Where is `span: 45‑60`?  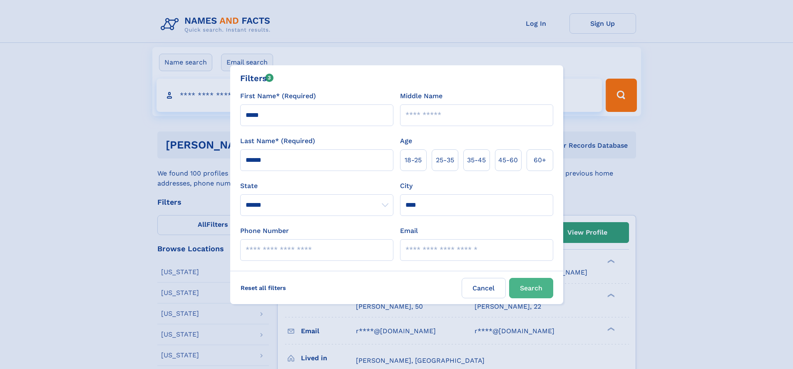
span: 45‑60 is located at coordinates (508, 160).